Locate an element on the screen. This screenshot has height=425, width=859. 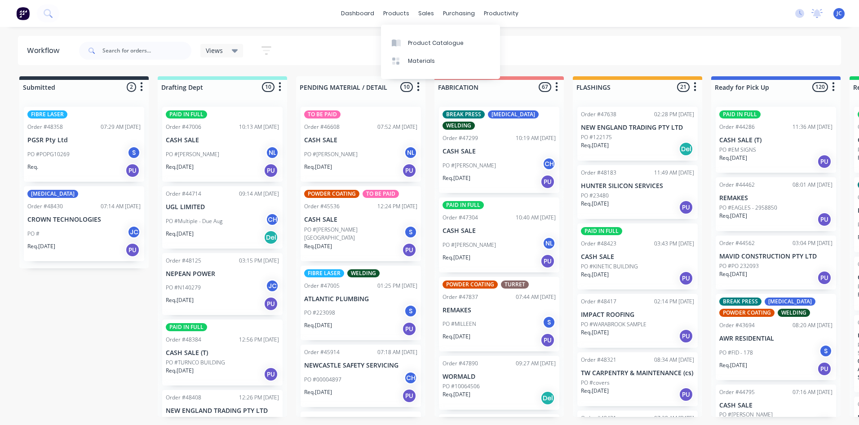
div: Workflow is located at coordinates (45, 51).